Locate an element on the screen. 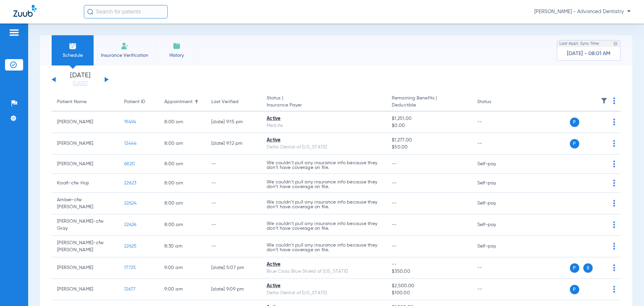 The width and height of the screenshot is (644, 306). span: $2,500.00 is located at coordinates (429, 286).